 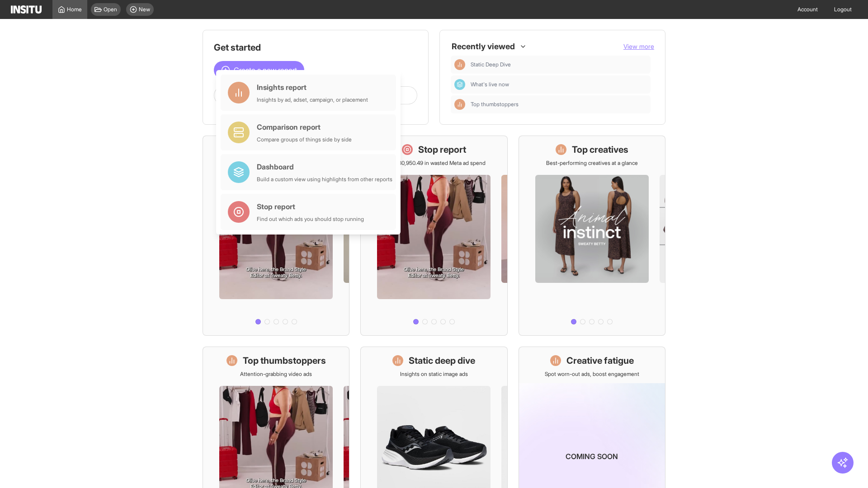 What do you see at coordinates (325, 180) in the screenshot?
I see `div: Build a custom view using highlights from other reports` at bounding box center [325, 180].